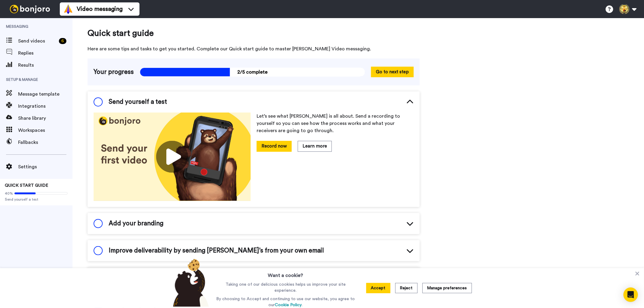 The image size is (644, 308). Describe the element at coordinates (45, 142) in the screenshot. I see `span: Fallbacks` at that location.